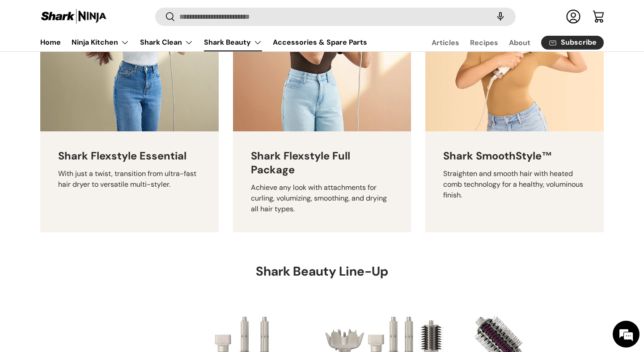 This screenshot has width=644, height=352. Describe the element at coordinates (320, 42) in the screenshot. I see `a: Accessories & Spare Parts` at that location.